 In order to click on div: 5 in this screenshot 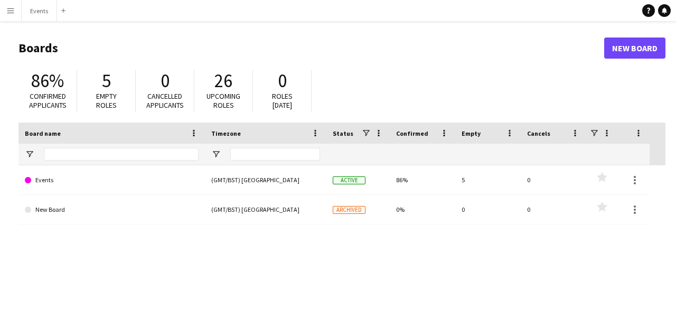, I will do `click(488, 180)`.